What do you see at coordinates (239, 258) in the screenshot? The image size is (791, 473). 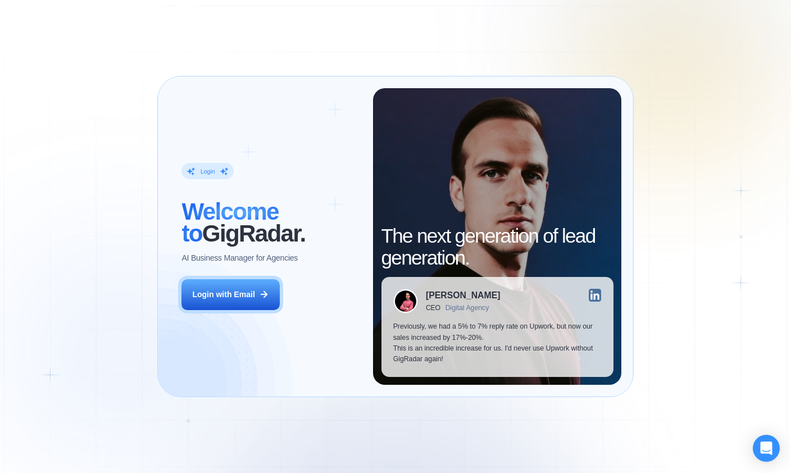 I see `p: AI Business Manager for Agencies` at bounding box center [239, 258].